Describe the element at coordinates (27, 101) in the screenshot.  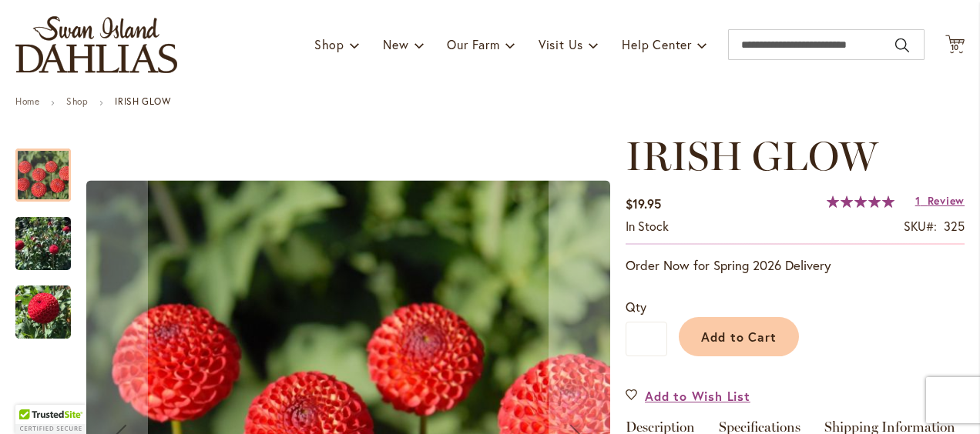
I see `a: Home` at that location.